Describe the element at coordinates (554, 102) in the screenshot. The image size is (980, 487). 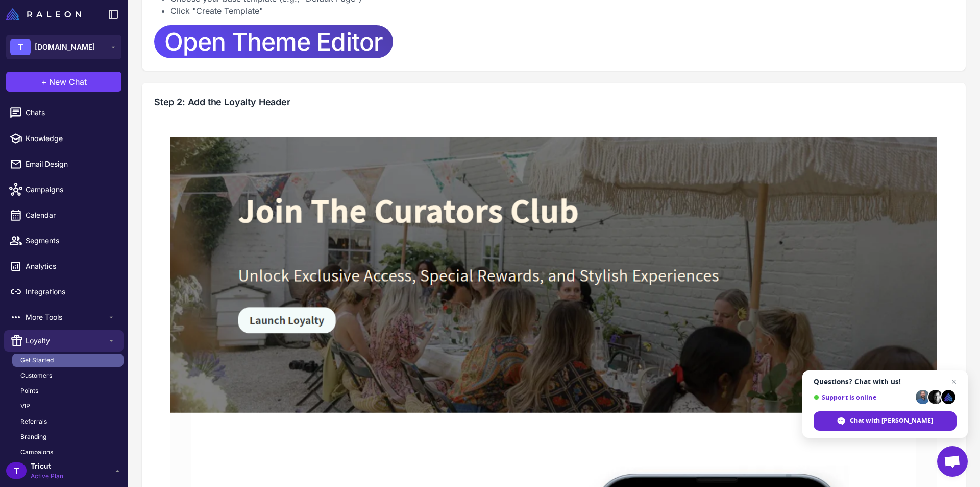
I see `h3: Step 2: Add the Loyalty Header` at that location.